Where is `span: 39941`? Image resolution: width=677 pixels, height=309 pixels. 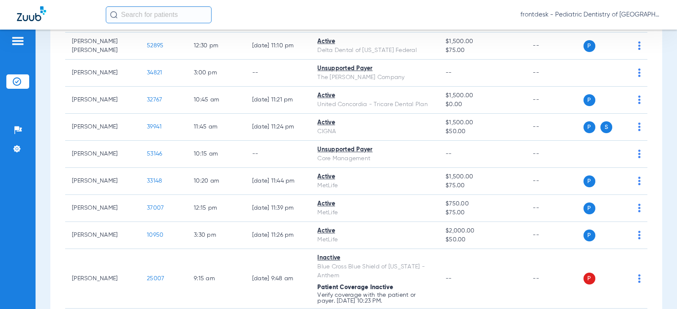
span: 39941 is located at coordinates (154, 127).